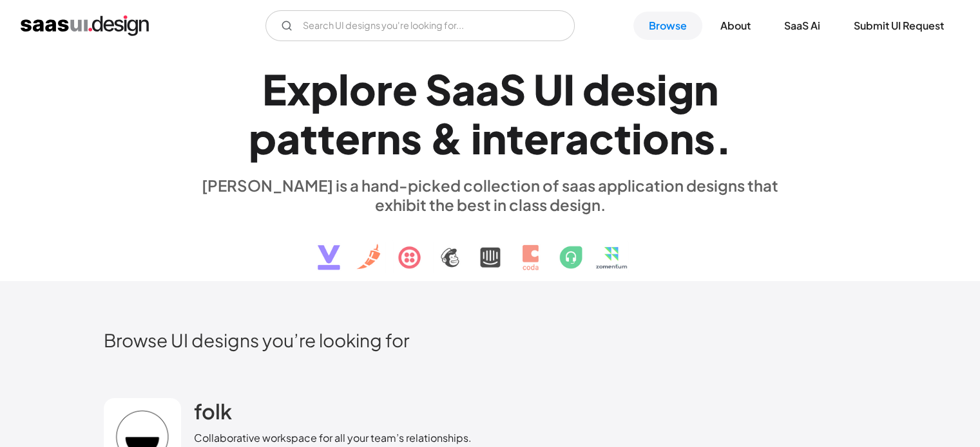 The image size is (980, 447). What do you see at coordinates (601, 138) in the screenshot?
I see `div: c` at bounding box center [601, 138].